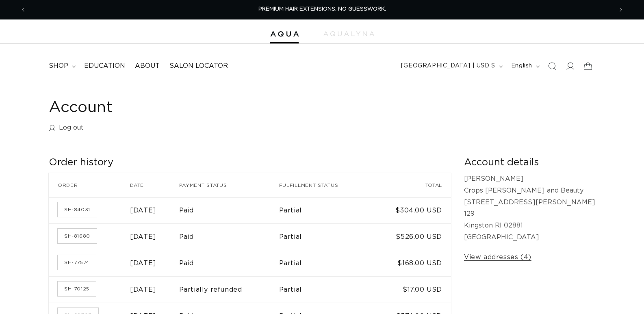 The height and width of the screenshot is (314, 644). I want to click on th: Total, so click(412, 185).